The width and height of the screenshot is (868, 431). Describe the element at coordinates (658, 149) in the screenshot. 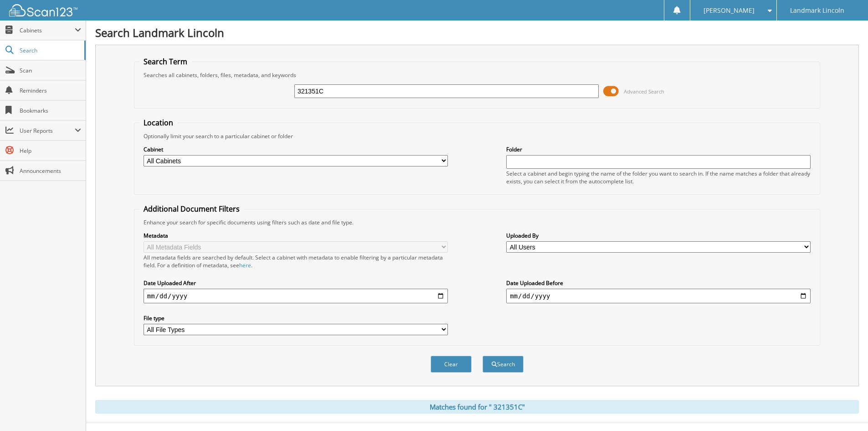

I see `label: Folder` at that location.